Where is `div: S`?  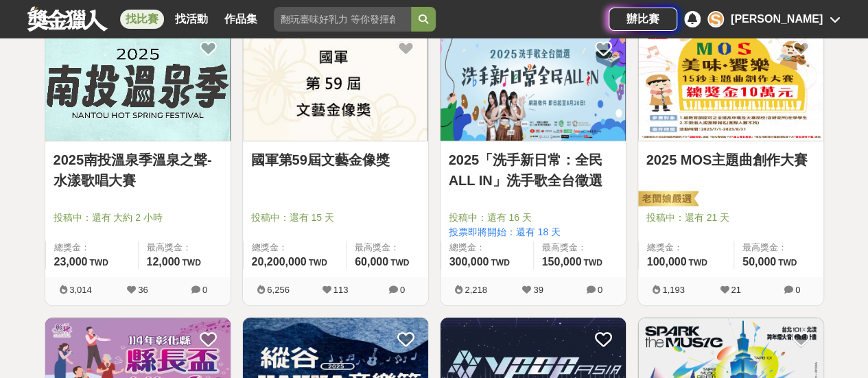
div: S is located at coordinates (716, 19).